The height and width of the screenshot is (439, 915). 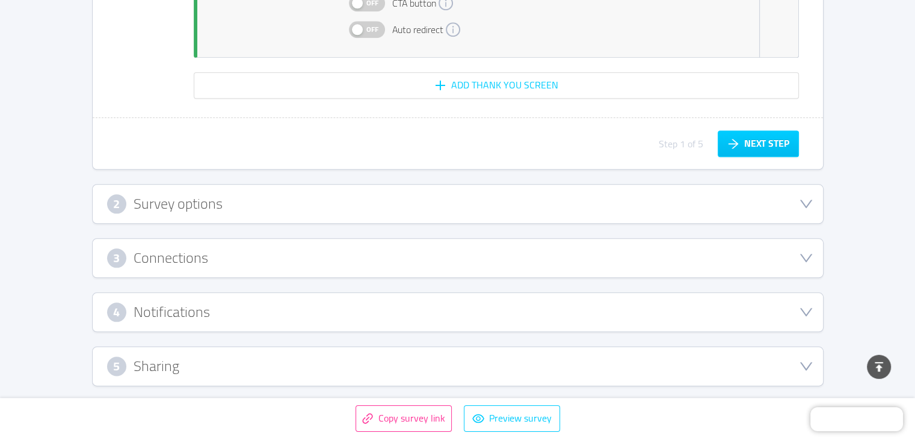 I want to click on button: icon: linkCopy survey link, so click(x=404, y=419).